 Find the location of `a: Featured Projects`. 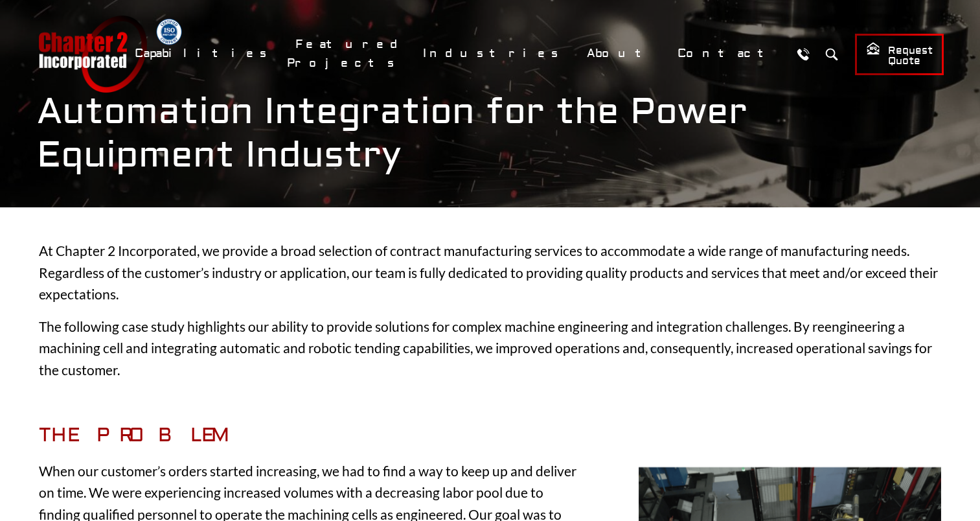

a: Featured Projects is located at coordinates (347, 54).